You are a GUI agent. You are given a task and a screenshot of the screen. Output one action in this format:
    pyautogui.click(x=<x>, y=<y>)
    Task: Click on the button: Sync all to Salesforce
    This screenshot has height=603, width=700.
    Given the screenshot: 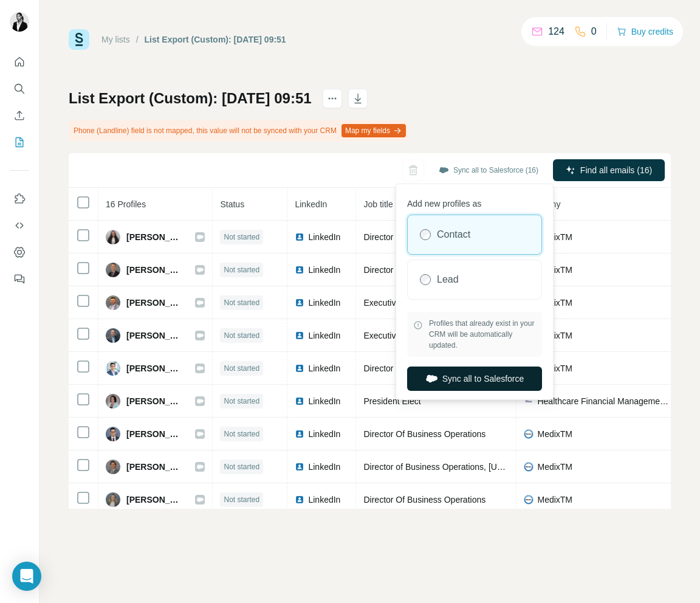 What is the action you would take?
    pyautogui.click(x=475, y=379)
    